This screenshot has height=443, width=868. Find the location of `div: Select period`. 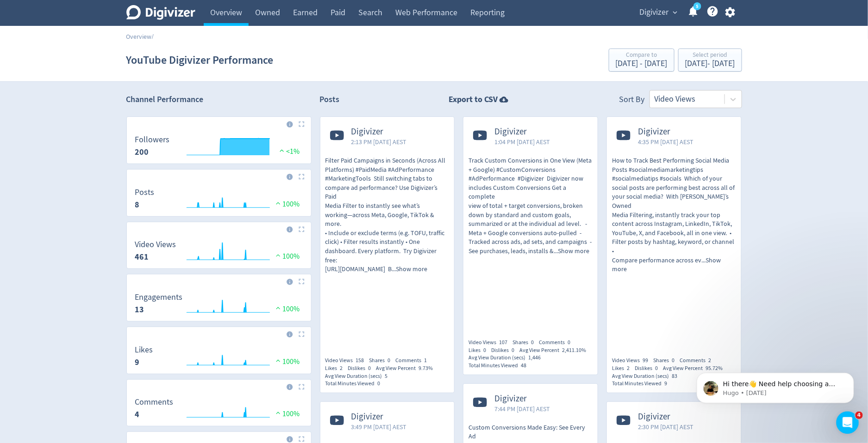

div: Select period is located at coordinates (710, 56).